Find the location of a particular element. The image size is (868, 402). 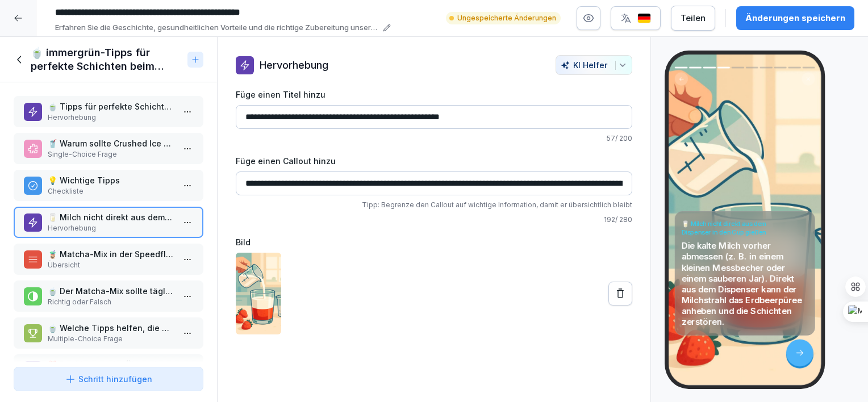

p: 🍵 Welche Tipps helfen, die Schichten beim Matcha Latte klar zu halten? is located at coordinates (111, 328).